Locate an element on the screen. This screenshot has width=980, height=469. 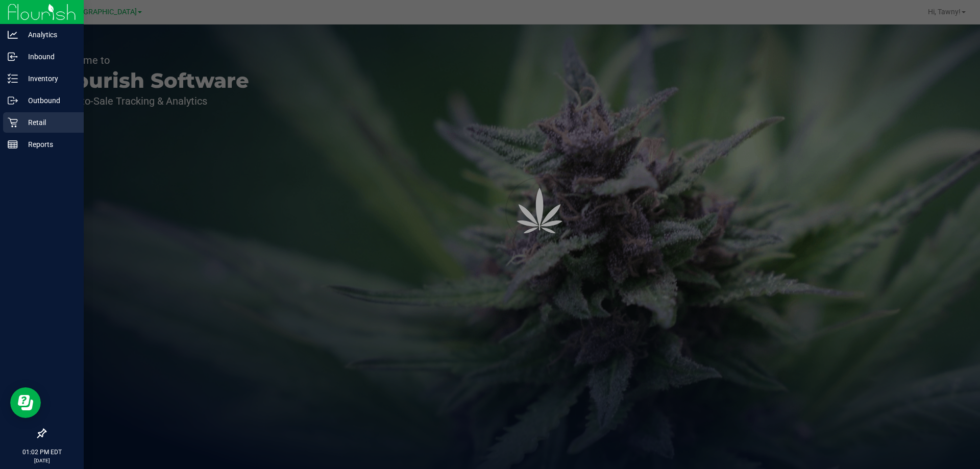
inline-svg: Analytics is located at coordinates (13, 35).